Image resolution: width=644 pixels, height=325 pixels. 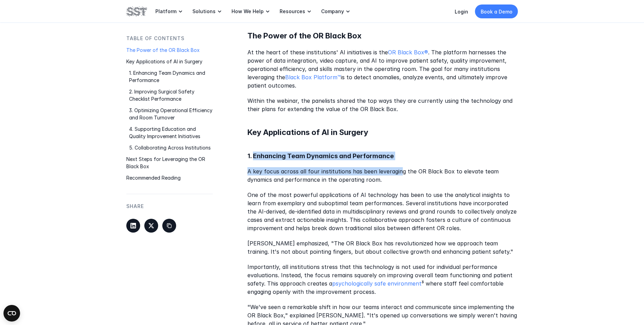 What do you see at coordinates (166, 11) in the screenshot?
I see `p: Platform` at bounding box center [166, 11].